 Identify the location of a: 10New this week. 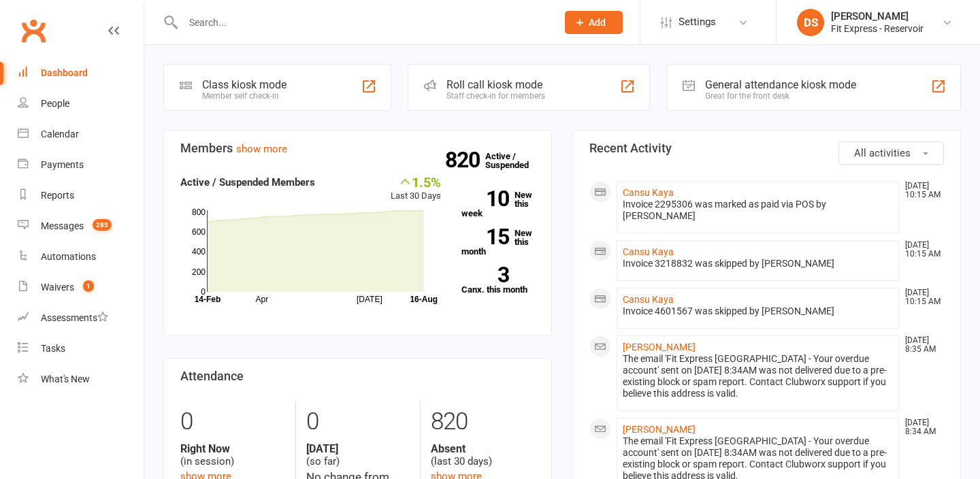
(498, 204).